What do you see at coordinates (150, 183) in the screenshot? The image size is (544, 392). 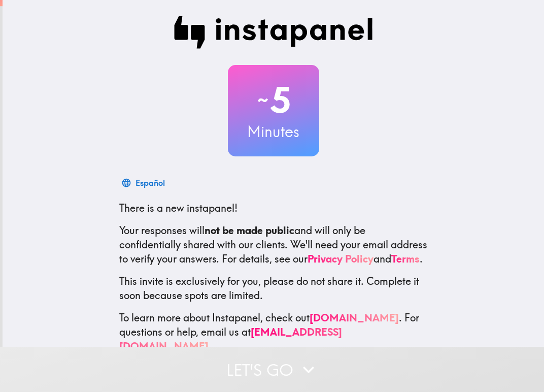 I see `div: Español` at bounding box center [150, 183].